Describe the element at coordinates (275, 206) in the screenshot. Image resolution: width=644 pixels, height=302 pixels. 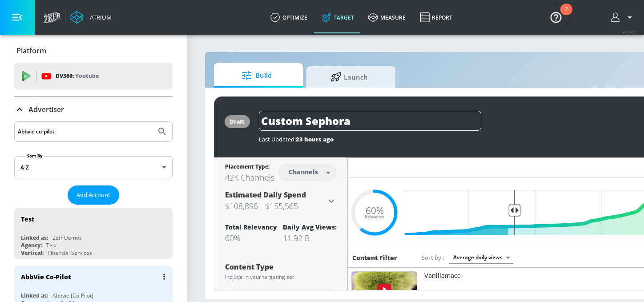
I see `h3: $108,896 - $155,565` at that location.